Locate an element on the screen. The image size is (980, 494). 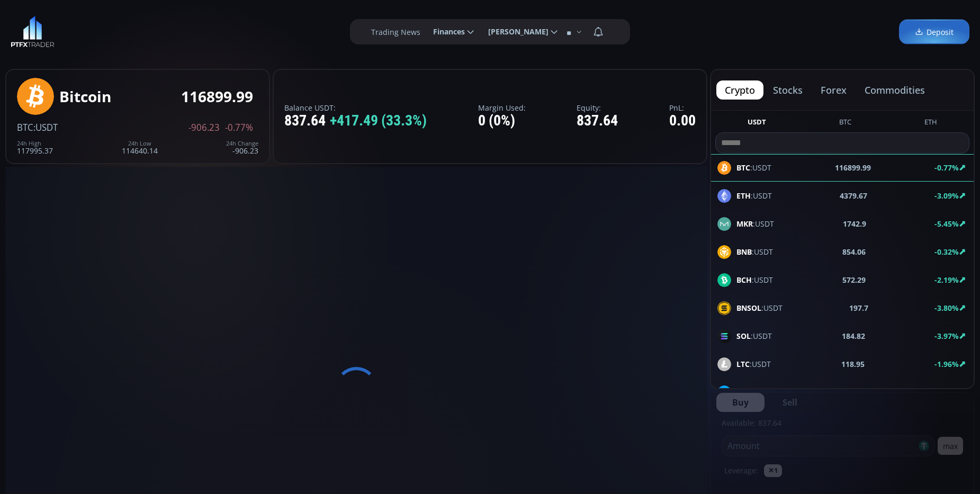
b: 184.82 is located at coordinates (854, 336).